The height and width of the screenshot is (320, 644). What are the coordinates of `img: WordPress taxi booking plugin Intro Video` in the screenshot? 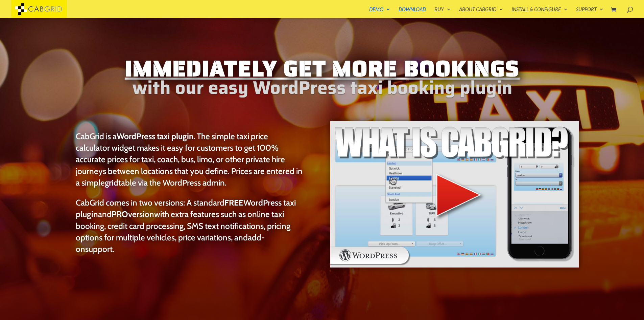 It's located at (454, 194).